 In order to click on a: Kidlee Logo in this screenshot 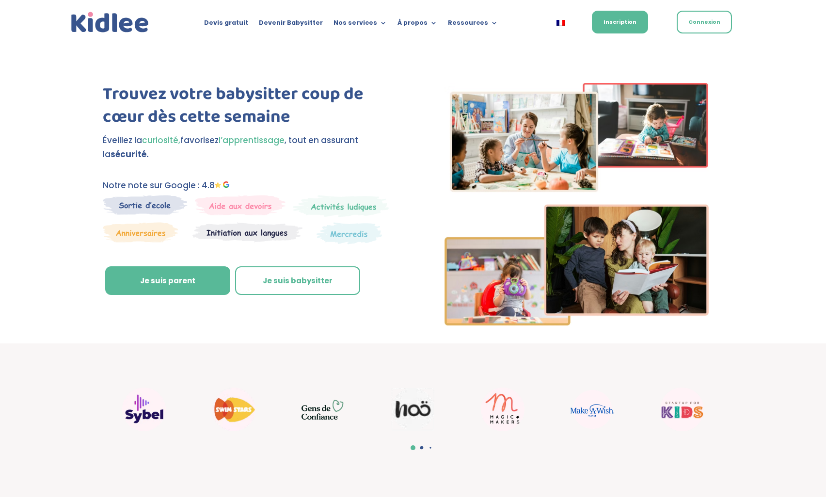, I will do `click(110, 22)`.